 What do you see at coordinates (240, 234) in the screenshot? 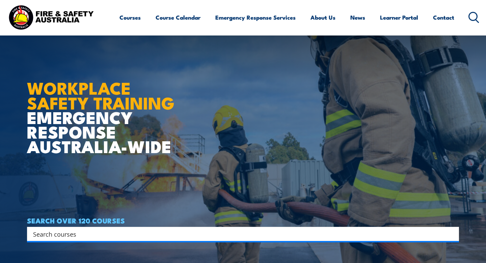
I see `form: Search form` at bounding box center [240, 234].